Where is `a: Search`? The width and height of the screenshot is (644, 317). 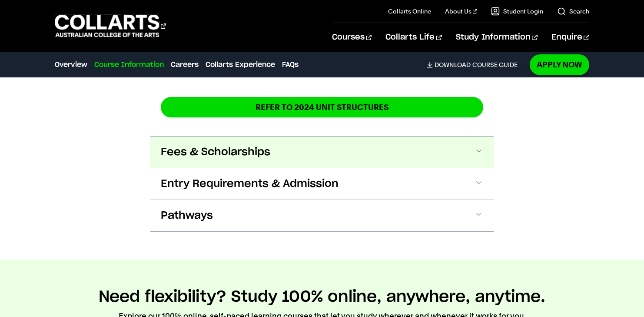 a: Search is located at coordinates (574, 11).